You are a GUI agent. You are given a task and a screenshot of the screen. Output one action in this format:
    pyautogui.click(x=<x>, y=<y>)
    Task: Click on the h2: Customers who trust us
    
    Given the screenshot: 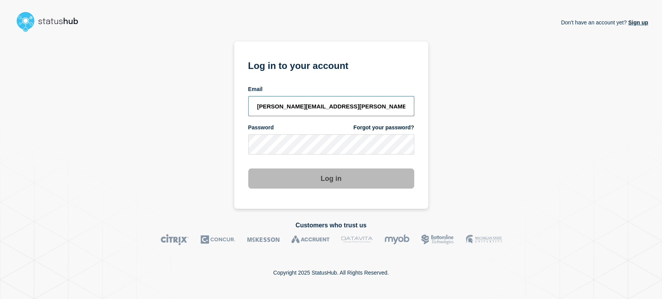 What is the action you would take?
    pyautogui.click(x=331, y=226)
    